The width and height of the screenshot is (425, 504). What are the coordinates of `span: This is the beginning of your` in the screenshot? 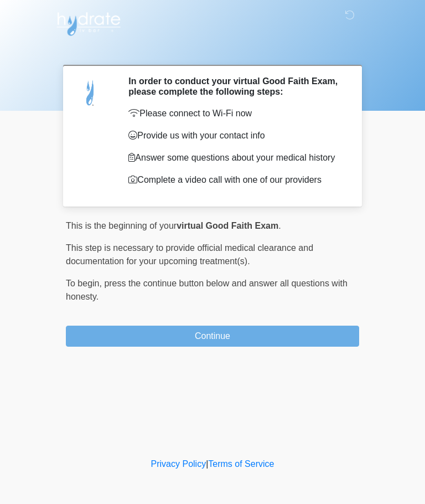 It's located at (122, 225).